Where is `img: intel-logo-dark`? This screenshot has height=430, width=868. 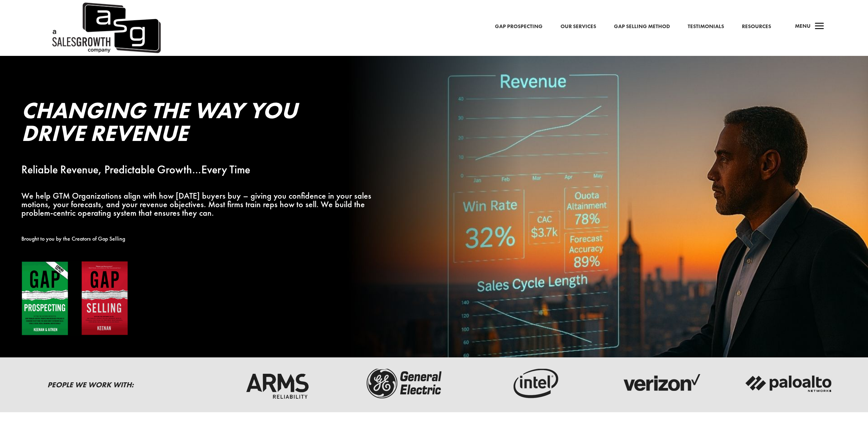
img: intel-logo-dark is located at coordinates (533, 383).